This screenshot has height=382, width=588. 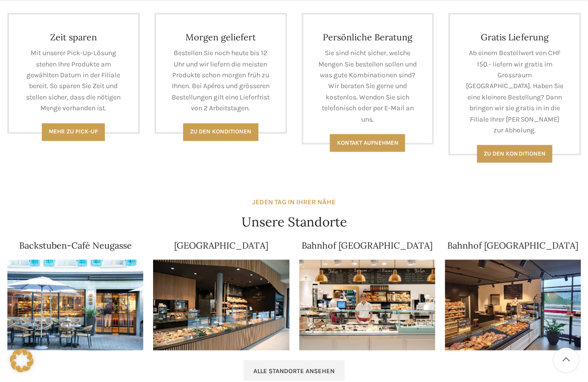 I want to click on a: Kontakt aufnehmen, so click(x=367, y=143).